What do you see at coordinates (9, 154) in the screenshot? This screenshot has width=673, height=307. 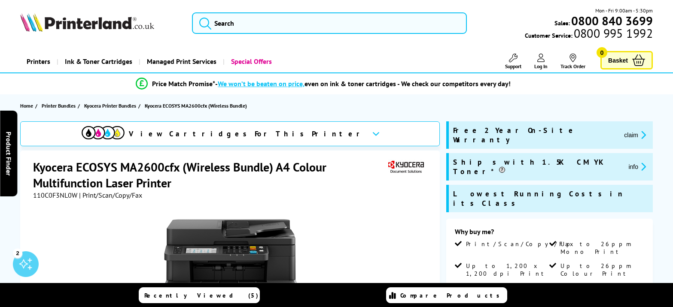 I see `span: Product Finder` at bounding box center [9, 154].